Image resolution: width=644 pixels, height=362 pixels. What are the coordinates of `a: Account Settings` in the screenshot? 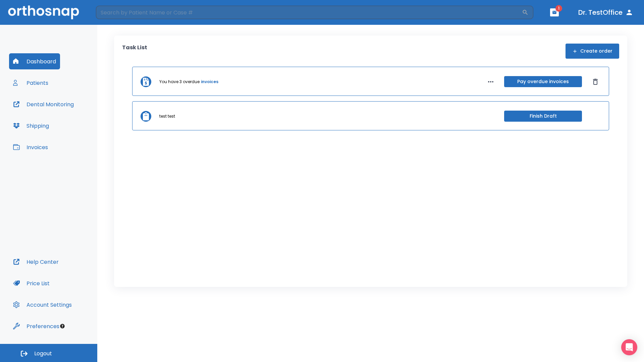 It's located at (42, 305).